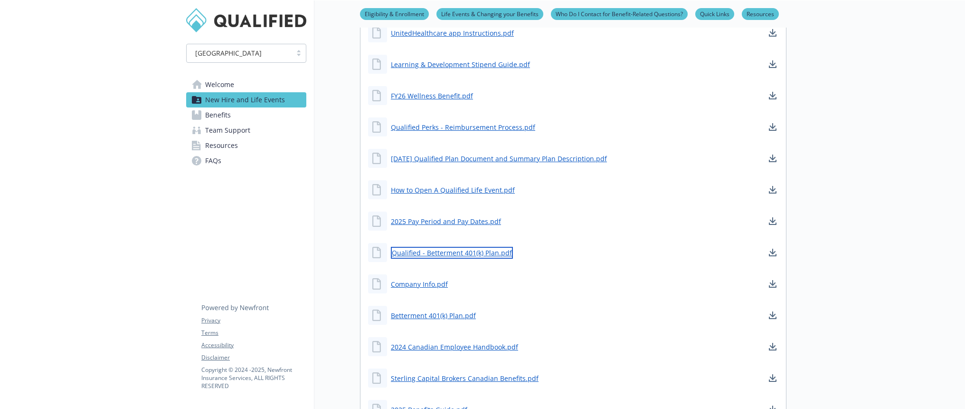 This screenshot has width=965, height=409. I want to click on a: 2024 Canadian Employee Handbook.pdf, so click(455, 346).